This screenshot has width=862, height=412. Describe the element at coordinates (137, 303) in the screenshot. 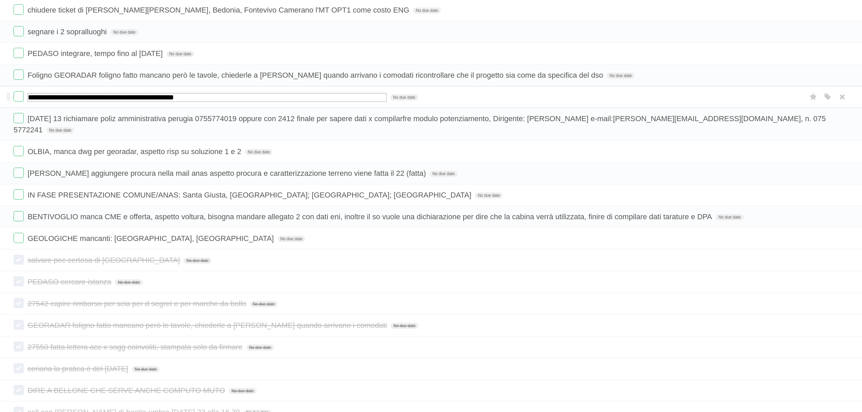

I see `span: 27542 capire rimborso per scia per d segret e per marche da bollo` at that location.